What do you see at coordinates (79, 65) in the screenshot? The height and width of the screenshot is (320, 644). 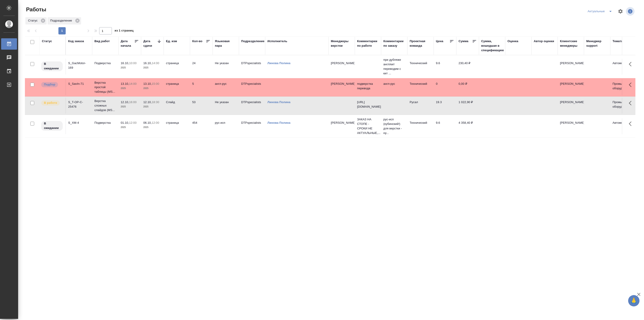 I see `div: S_GacMotor-169` at bounding box center [79, 65].